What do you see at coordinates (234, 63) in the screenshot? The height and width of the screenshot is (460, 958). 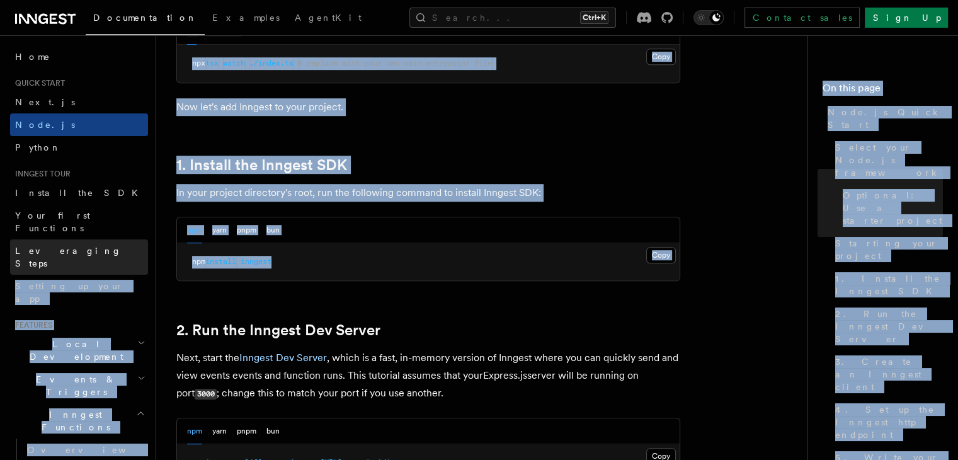 I see `span: watch` at bounding box center [234, 63].